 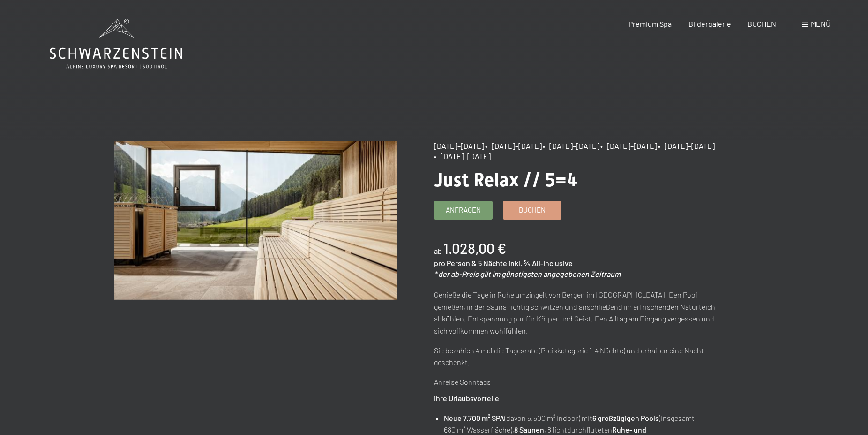 What do you see at coordinates (710, 24) in the screenshot?
I see `a: Bildergalerie` at bounding box center [710, 24].